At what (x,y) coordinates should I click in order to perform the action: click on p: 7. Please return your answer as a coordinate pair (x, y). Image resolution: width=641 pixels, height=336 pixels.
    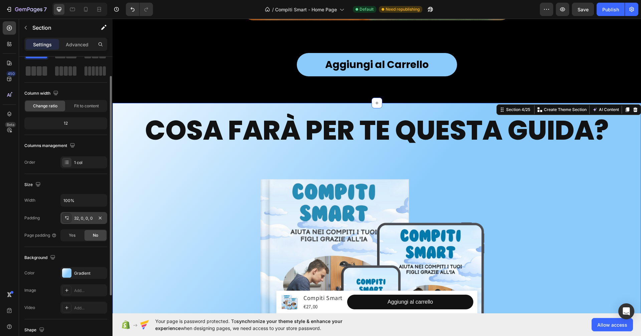
    Looking at the image, I should click on (45, 9).